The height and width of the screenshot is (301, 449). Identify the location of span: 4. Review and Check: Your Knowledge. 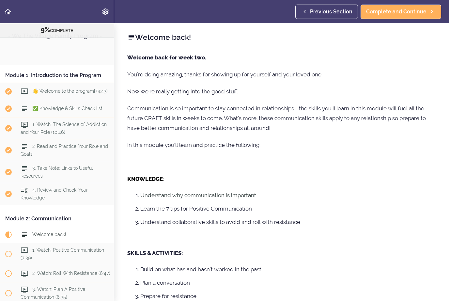
(54, 193).